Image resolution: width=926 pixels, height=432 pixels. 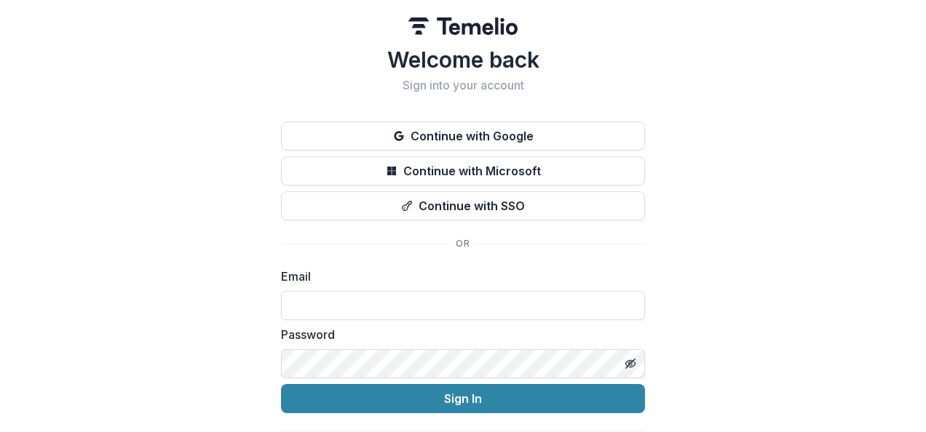 I want to click on button: Sign In, so click(x=463, y=399).